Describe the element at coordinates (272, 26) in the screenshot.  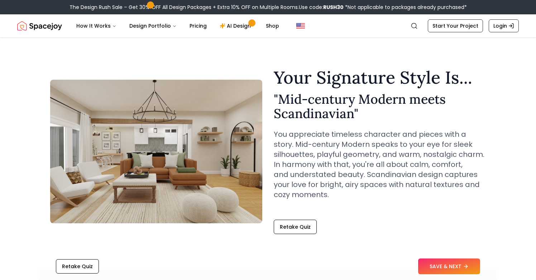
I see `a: Shop` at that location.